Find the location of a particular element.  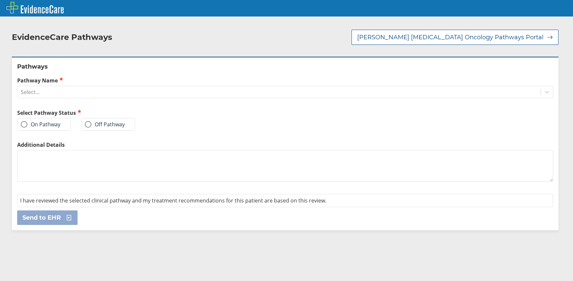

label: Pathway Name is located at coordinates (285, 80).